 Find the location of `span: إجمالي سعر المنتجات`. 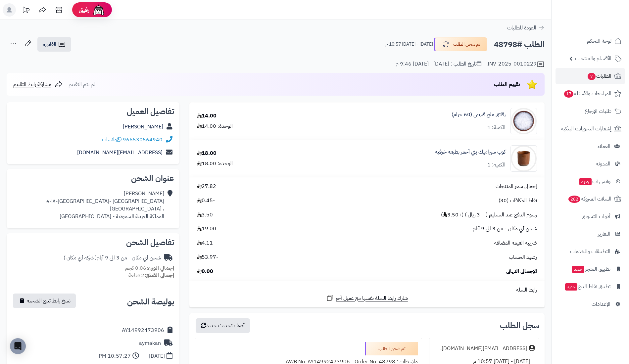

span: إجمالي سعر المنتجات is located at coordinates (516, 186).